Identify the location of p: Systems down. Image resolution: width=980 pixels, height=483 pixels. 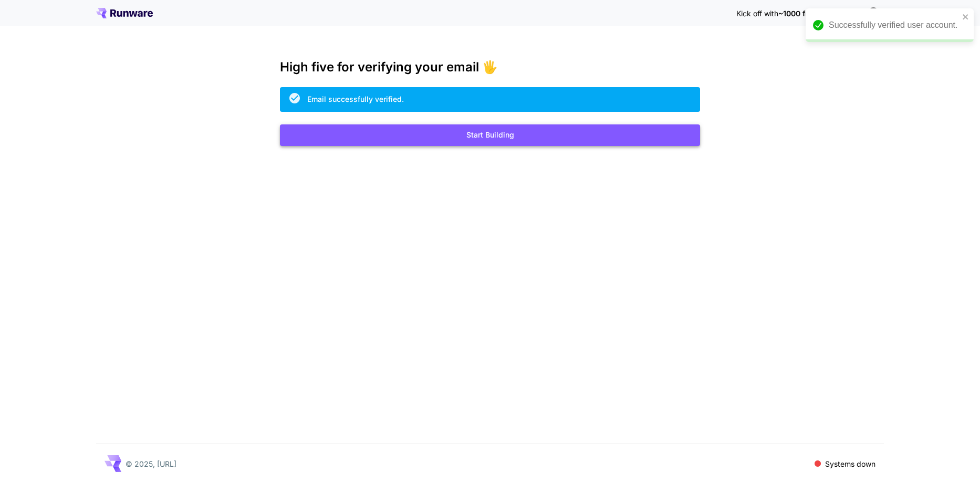
(850, 464).